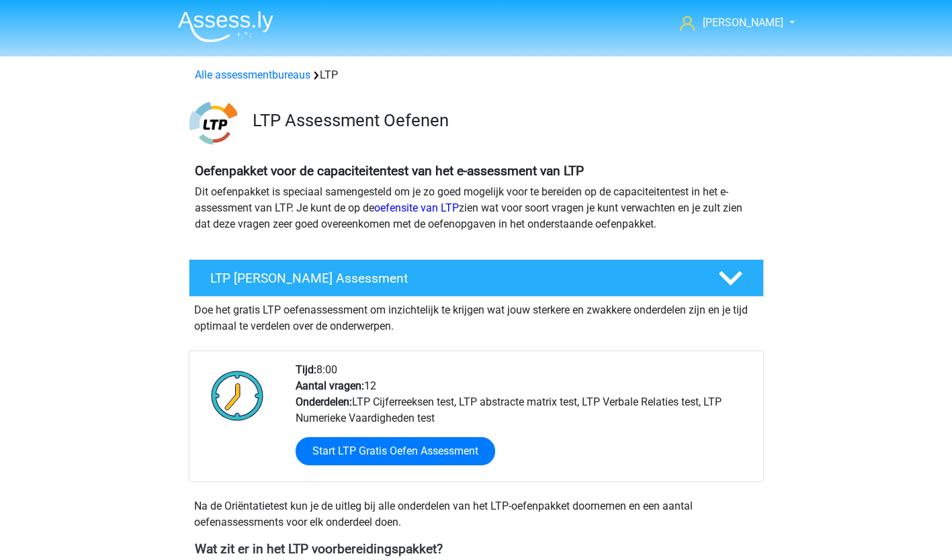 The image size is (952, 560). What do you see at coordinates (476, 75) in the screenshot?
I see `div: LTP` at bounding box center [476, 75].